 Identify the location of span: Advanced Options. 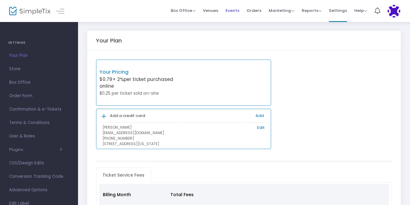
(39, 190).